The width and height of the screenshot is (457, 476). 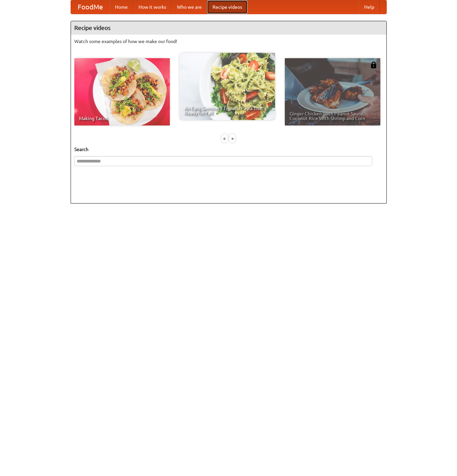 I want to click on h5: Search, so click(x=229, y=150).